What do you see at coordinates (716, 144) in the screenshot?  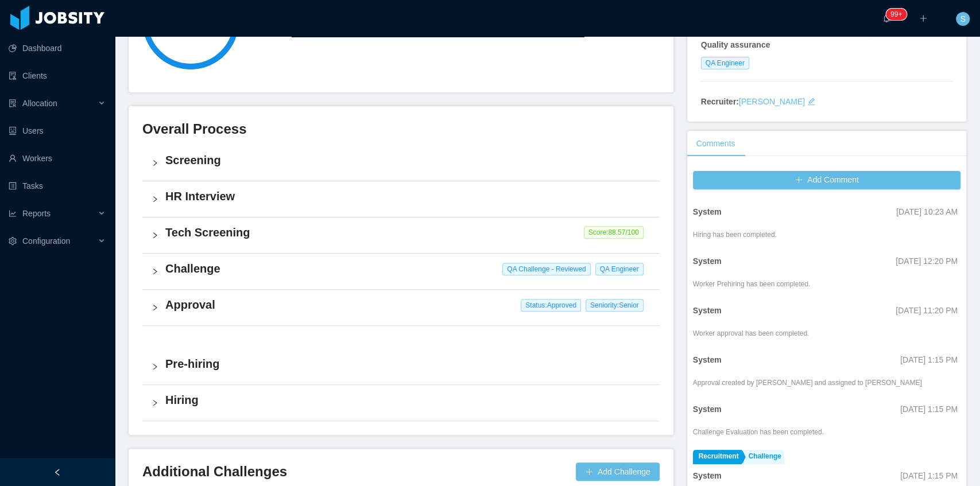 I see `div: Comments` at bounding box center [716, 144].